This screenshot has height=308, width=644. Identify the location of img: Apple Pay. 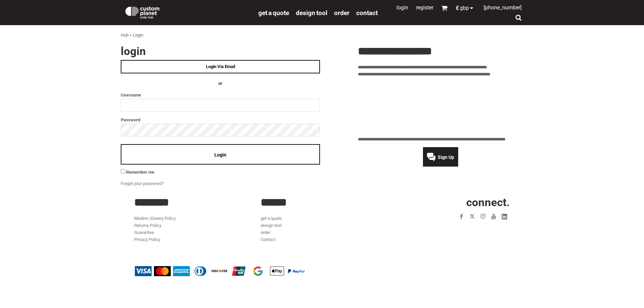
(277, 271).